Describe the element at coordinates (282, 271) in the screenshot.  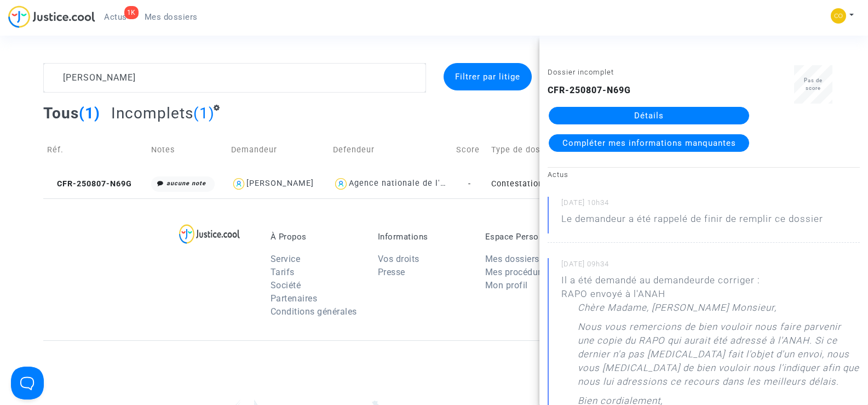
I see `a: Tarifs` at that location.